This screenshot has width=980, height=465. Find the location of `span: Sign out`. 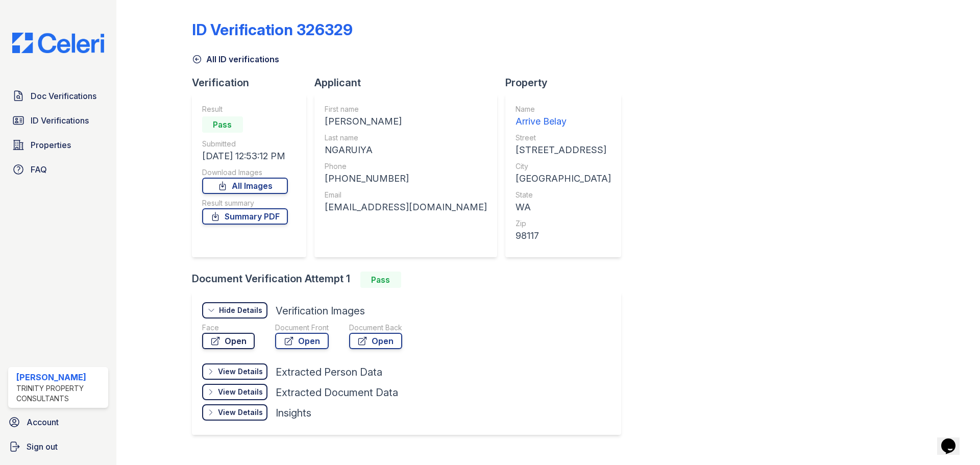

span: Sign out is located at coordinates (42, 447).